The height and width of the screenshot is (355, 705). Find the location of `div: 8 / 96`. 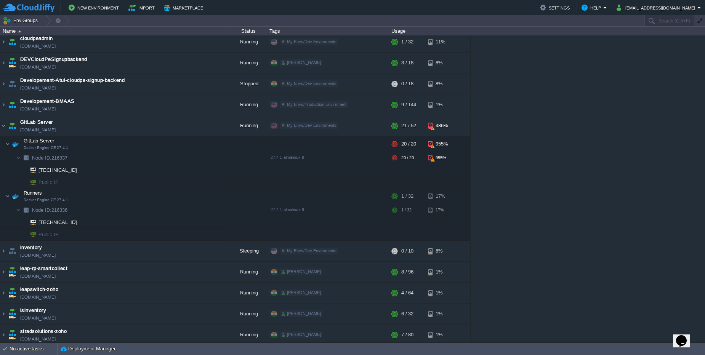

div: 8 / 96 is located at coordinates (407, 272).